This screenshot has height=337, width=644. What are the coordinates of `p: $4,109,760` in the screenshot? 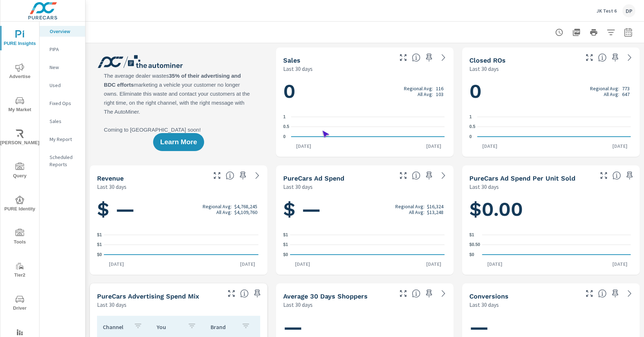 It's located at (246, 212).